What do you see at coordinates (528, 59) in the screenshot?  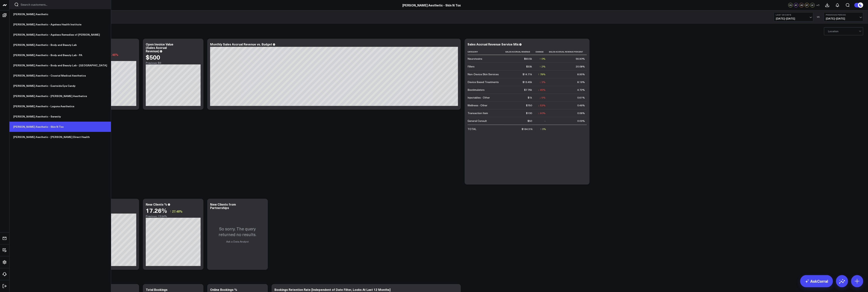 I see `div: $93.5k` at bounding box center [528, 59].